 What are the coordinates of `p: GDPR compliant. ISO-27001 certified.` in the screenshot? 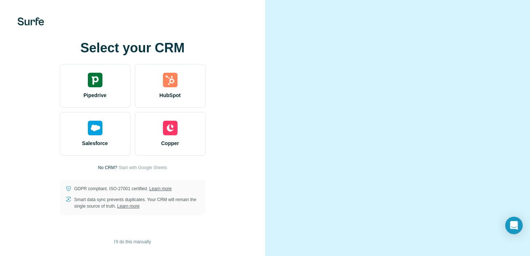 It's located at (123, 189).